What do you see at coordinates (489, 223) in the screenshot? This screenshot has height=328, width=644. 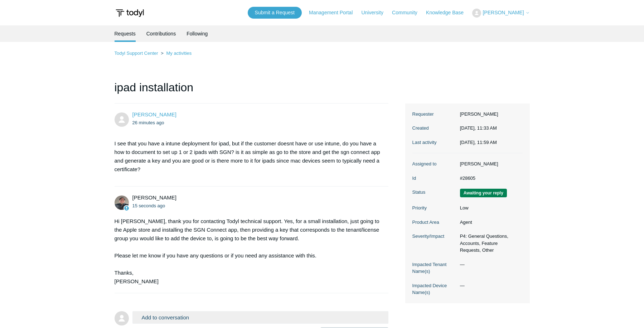 I see `dd: Agent` at bounding box center [489, 223].